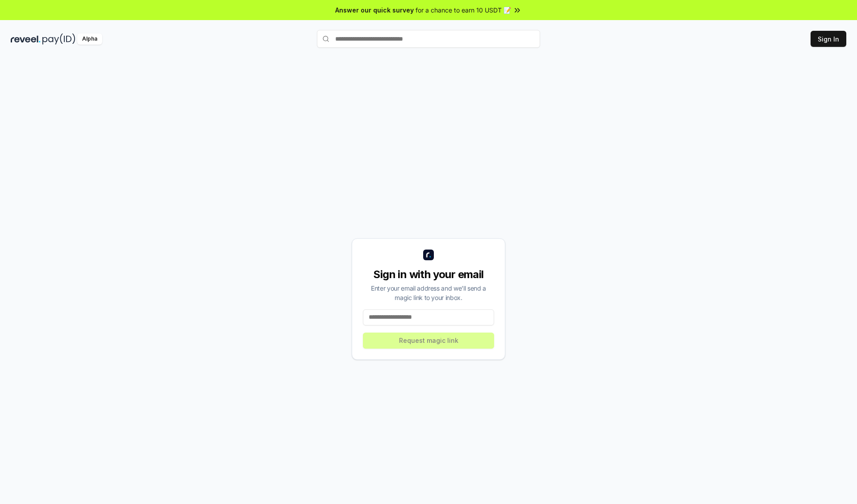 The height and width of the screenshot is (504, 857). What do you see at coordinates (463, 10) in the screenshot?
I see `span: for a chance to earn 10 USDT 📝` at bounding box center [463, 10].